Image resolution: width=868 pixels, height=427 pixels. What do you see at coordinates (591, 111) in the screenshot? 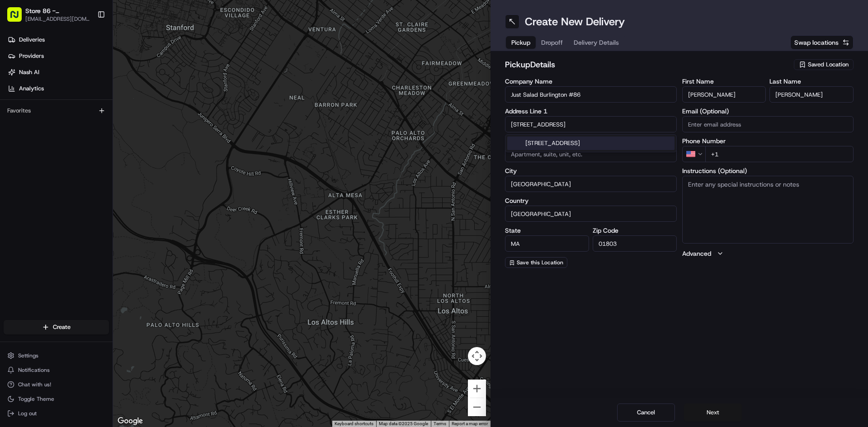
I see `label: Address Line 1` at bounding box center [591, 111].